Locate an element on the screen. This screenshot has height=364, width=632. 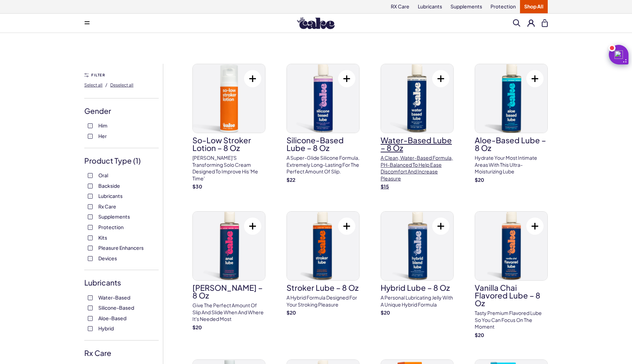
button: Select all is located at coordinates (93, 85).